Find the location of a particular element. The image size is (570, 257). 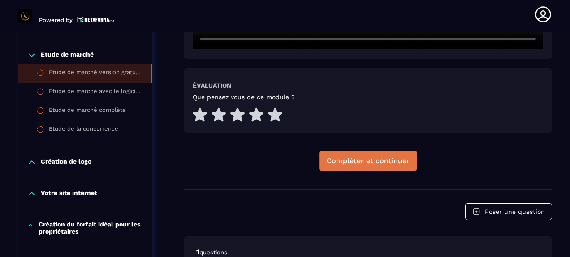

p: 1 is located at coordinates (368, 252).